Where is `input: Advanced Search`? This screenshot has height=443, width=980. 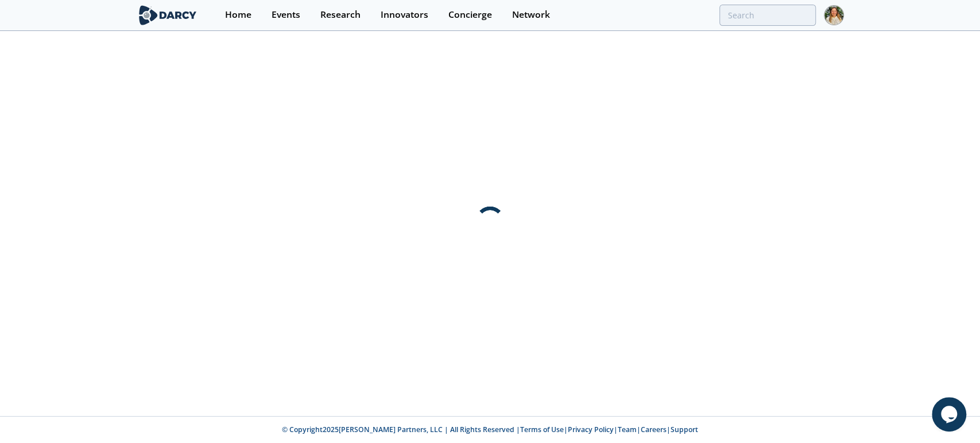 input: Advanced Search is located at coordinates (768, 15).